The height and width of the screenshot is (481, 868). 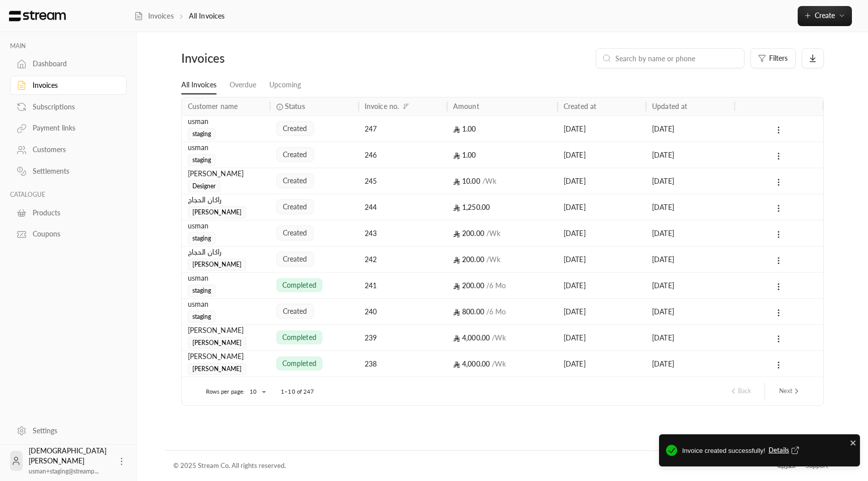 I want to click on a: Coupons, so click(x=68, y=234).